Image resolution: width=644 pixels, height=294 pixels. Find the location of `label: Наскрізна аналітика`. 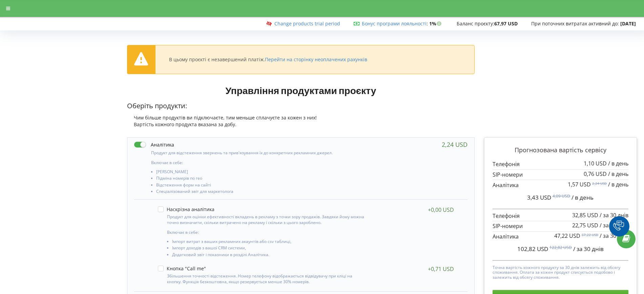

label: Наскрізна аналітика is located at coordinates (186, 209).